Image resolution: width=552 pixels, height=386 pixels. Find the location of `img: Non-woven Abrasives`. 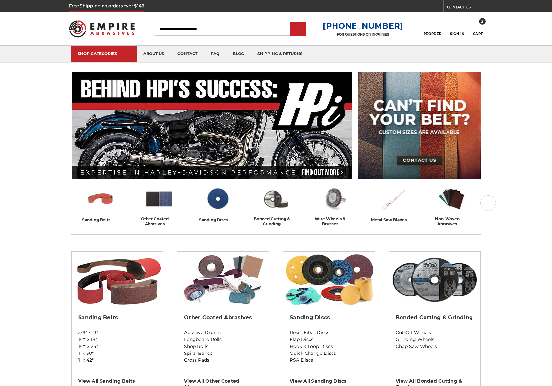

img: Non-woven Abrasives is located at coordinates (452, 199).